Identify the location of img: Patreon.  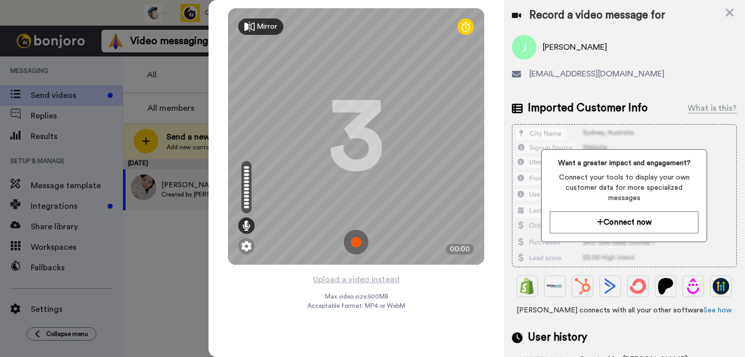
(666, 286).